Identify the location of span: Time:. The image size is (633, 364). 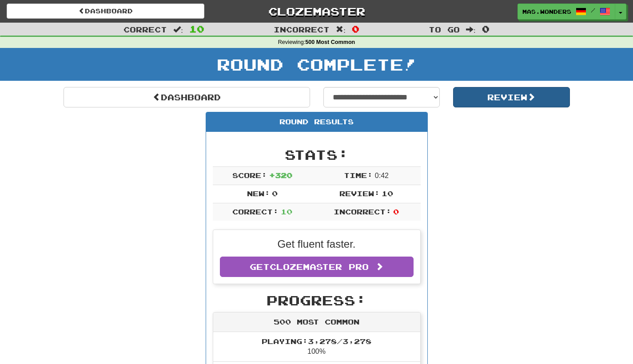
(358, 175).